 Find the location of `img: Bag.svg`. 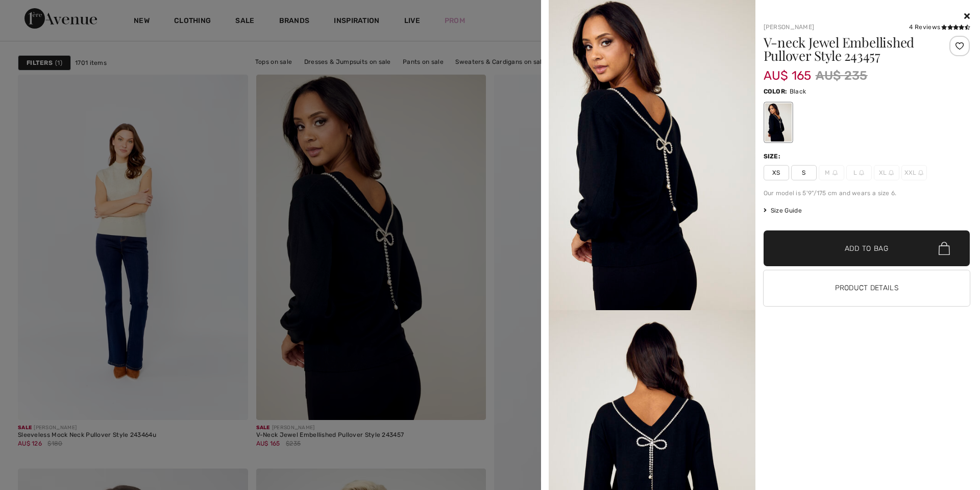

img: Bag.svg is located at coordinates (944, 248).